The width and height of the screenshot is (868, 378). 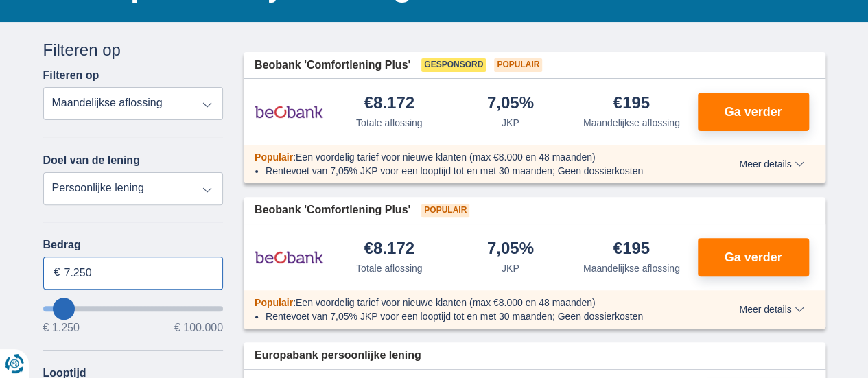 What do you see at coordinates (133, 50) in the screenshot?
I see `div: Filteren op` at bounding box center [133, 50].